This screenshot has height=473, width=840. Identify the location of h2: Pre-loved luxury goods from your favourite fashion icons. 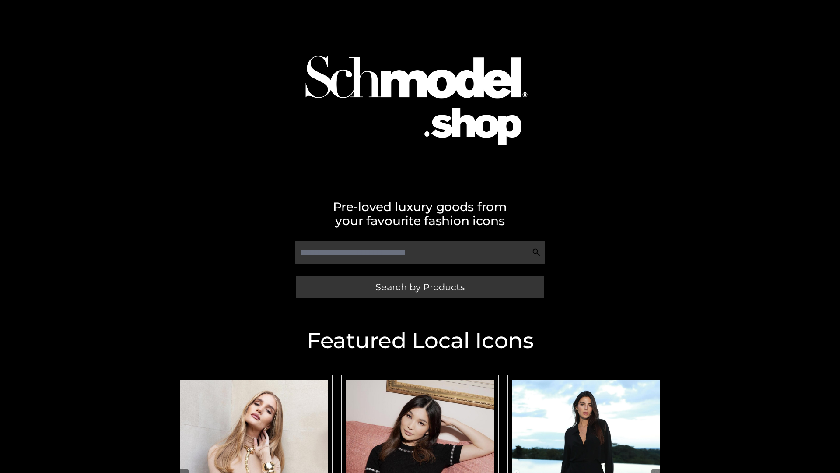
(420, 214).